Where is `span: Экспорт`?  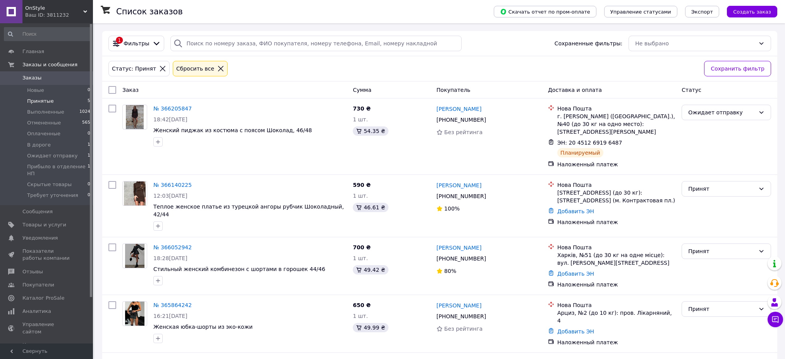 span: Экспорт is located at coordinates (702, 12).